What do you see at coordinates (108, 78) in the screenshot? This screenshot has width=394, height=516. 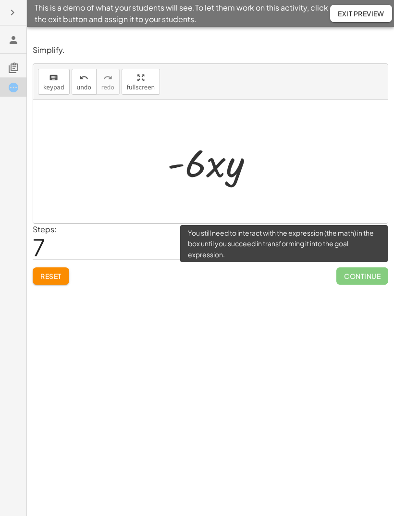 I see `i: redo` at bounding box center [108, 78].